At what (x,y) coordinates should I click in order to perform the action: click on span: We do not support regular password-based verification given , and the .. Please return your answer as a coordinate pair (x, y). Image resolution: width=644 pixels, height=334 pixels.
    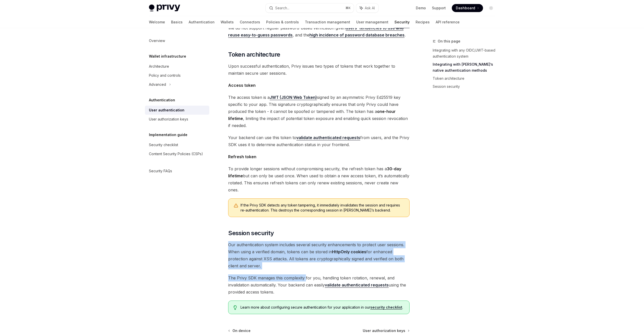
    Looking at the image, I should click on (319, 32).